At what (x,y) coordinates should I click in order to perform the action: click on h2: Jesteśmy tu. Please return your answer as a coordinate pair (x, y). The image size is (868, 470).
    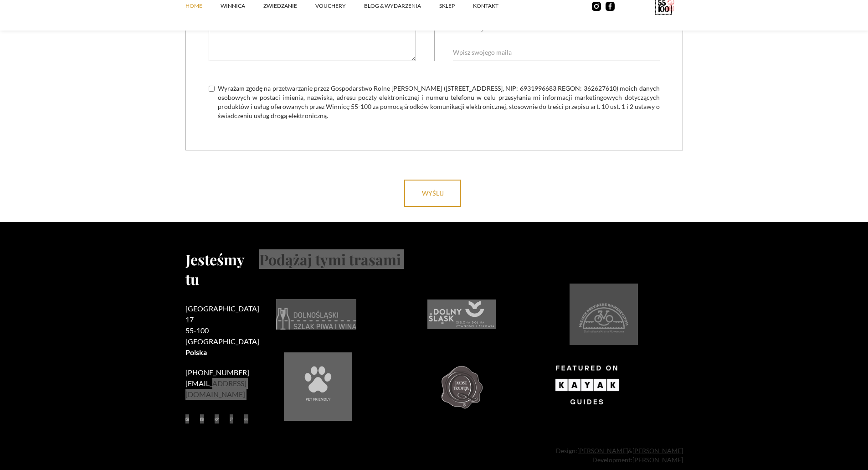
    Looking at the image, I should click on (222, 269).